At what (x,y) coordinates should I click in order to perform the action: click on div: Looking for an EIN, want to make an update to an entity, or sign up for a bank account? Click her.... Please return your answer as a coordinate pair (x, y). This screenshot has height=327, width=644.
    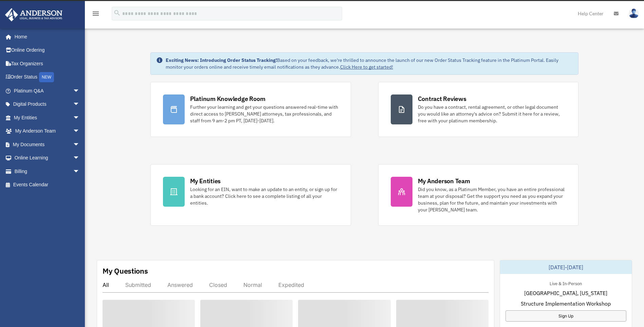
    Looking at the image, I should click on (264, 196).